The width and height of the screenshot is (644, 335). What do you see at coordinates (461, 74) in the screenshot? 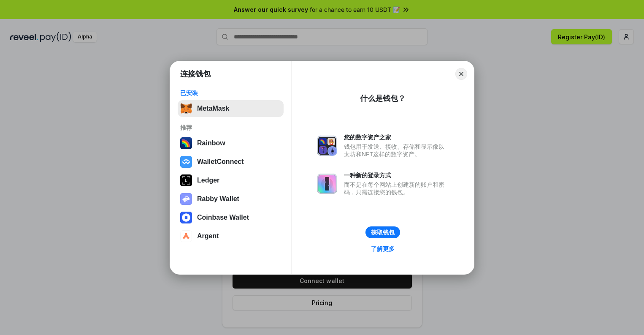
I see `button: Close` at bounding box center [461, 74].